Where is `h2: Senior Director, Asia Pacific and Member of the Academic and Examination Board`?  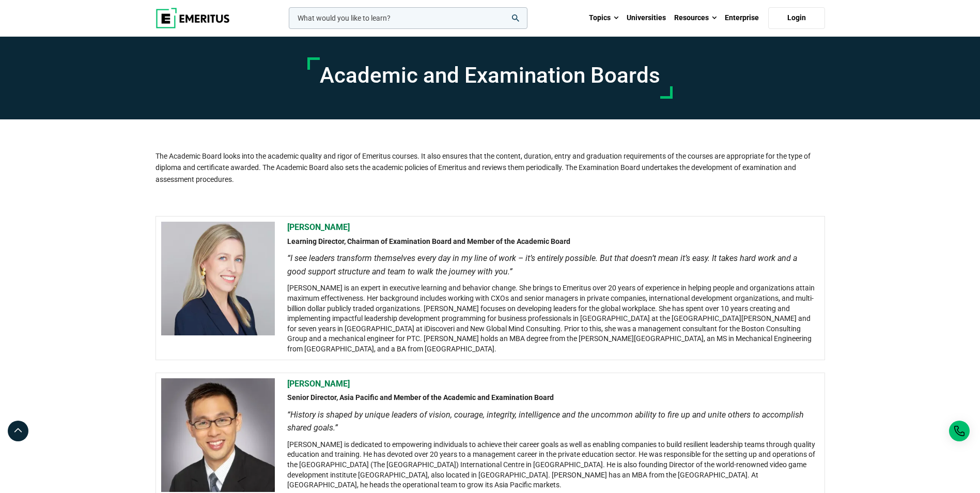
h2: Senior Director, Asia Pacific and Member of the Academic and Examination Board is located at coordinates (552, 398).